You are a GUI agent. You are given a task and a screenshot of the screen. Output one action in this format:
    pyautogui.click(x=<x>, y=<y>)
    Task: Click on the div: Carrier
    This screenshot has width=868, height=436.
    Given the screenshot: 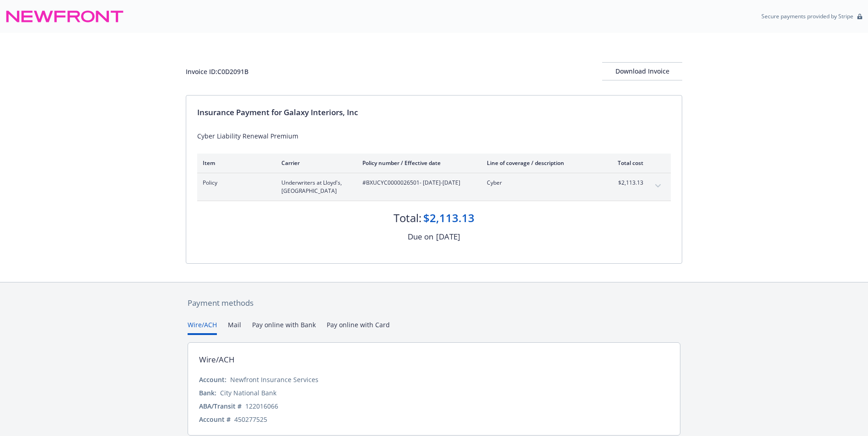 What is the action you would take?
    pyautogui.click(x=314, y=163)
    